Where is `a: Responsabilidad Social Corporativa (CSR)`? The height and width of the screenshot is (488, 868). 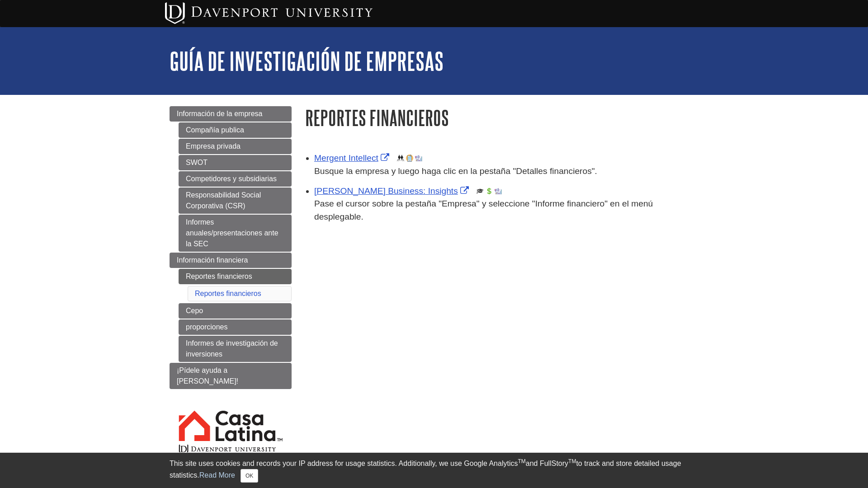 a: Responsabilidad Social Corporativa (CSR) is located at coordinates (235, 201).